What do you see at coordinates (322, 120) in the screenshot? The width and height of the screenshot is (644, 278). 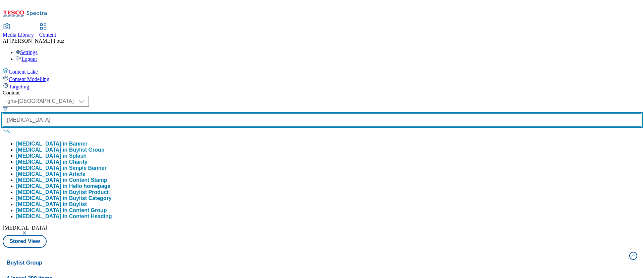 I see `input: Search` at bounding box center [322, 120].